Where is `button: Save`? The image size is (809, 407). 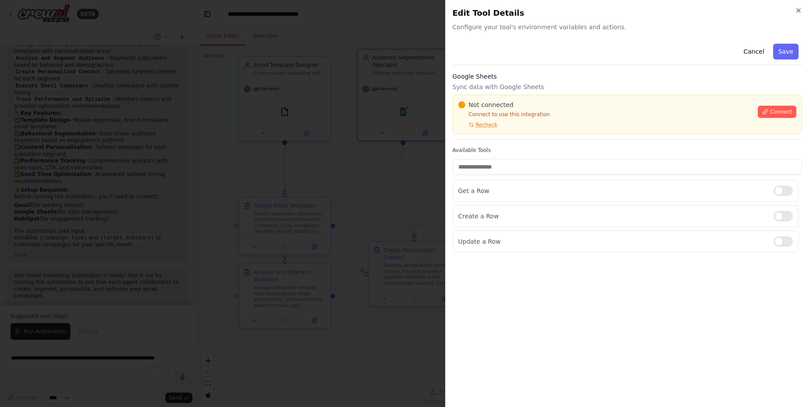
button: Save is located at coordinates (786, 52).